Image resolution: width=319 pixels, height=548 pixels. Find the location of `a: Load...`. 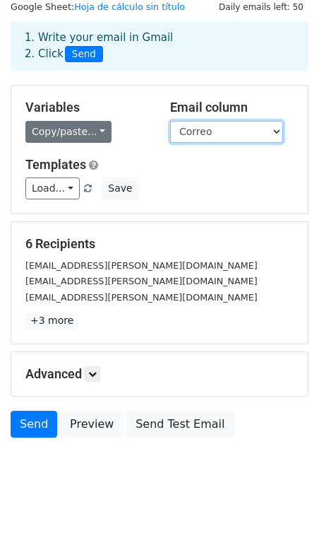

a: Load... is located at coordinates (52, 188).